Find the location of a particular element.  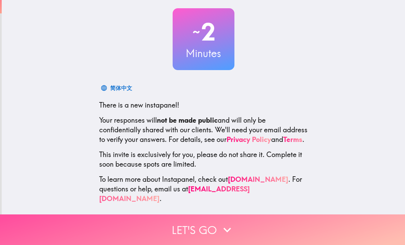

a: Terms is located at coordinates (293, 139).